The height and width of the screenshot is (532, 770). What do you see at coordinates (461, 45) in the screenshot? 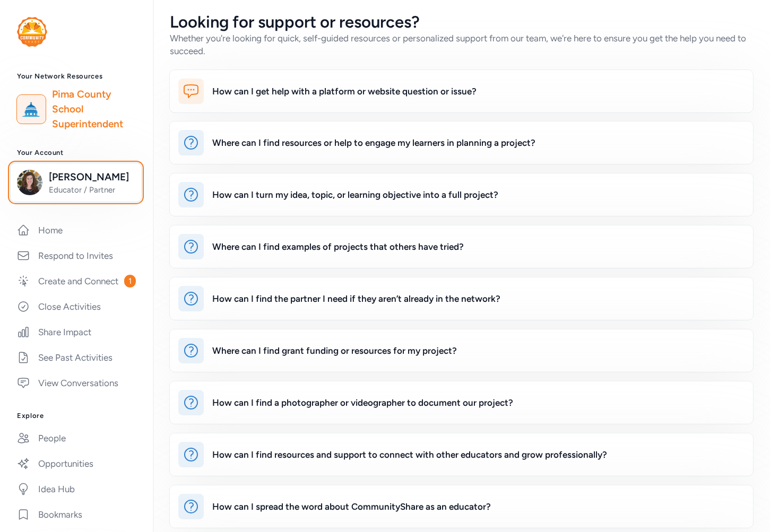
I see `div: Whether you're looking for quick, self-guided resources or personalized support from our team, we...` at bounding box center [461, 45].